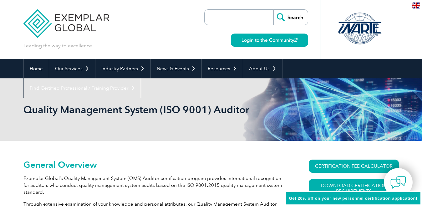 This screenshot has width=422, height=206. I want to click on a: Resources, so click(222, 69).